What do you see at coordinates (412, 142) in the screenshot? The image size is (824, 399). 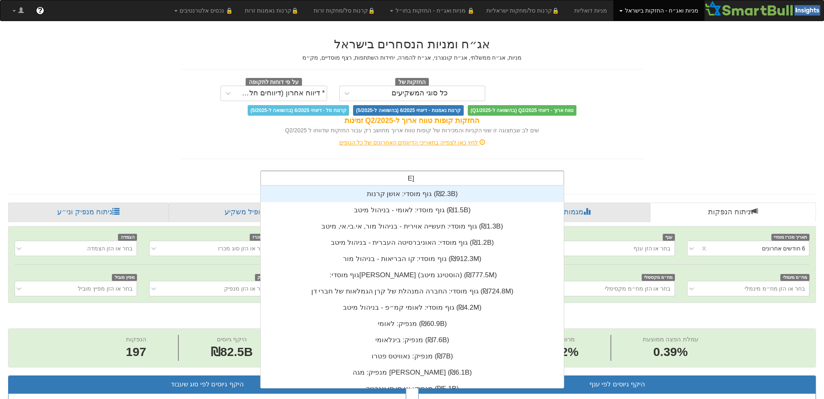 I see `div: לחץ כאן לצפייה בתאריכי הדיווחים האחרונים של כל הגופים` at bounding box center [412, 142].